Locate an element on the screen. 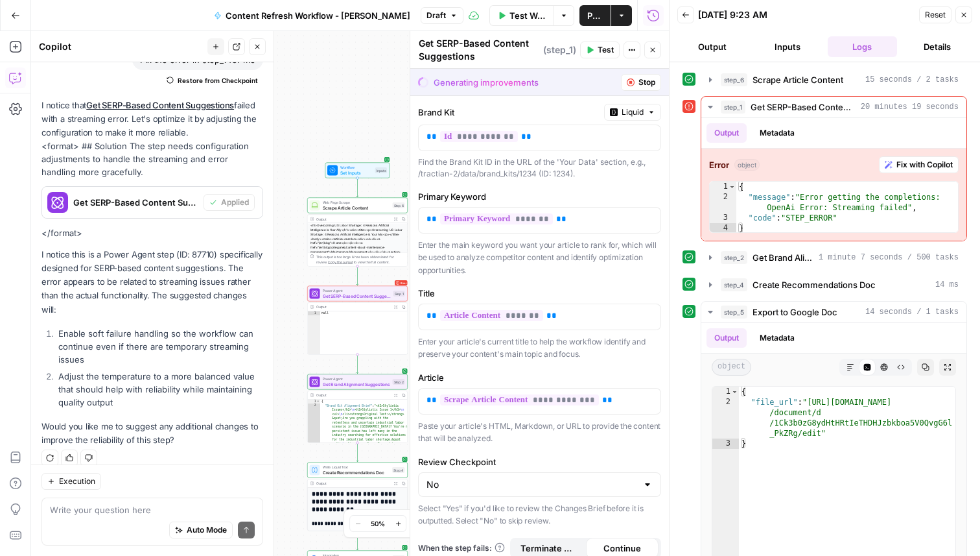 This screenshot has width=980, height=556. p: I notice this is a Power Agent step (ID: 87710) specifically designed for SERP-based content sugg... is located at coordinates (152, 282).